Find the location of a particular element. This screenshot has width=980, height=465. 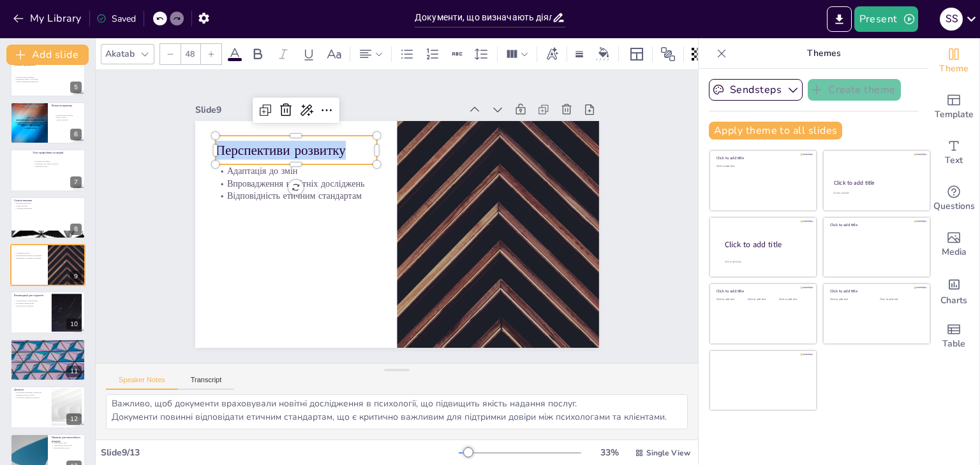

div: Get real-time input from your audience is located at coordinates (954, 199).